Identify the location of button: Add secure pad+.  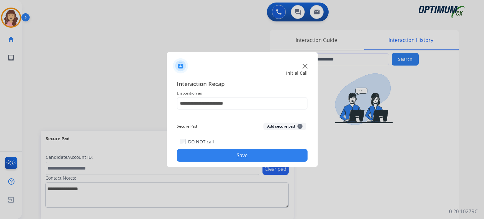
(285, 126).